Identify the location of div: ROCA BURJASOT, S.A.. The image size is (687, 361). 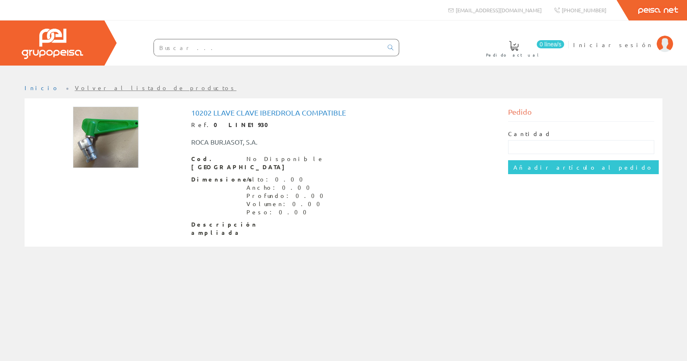
(277, 142).